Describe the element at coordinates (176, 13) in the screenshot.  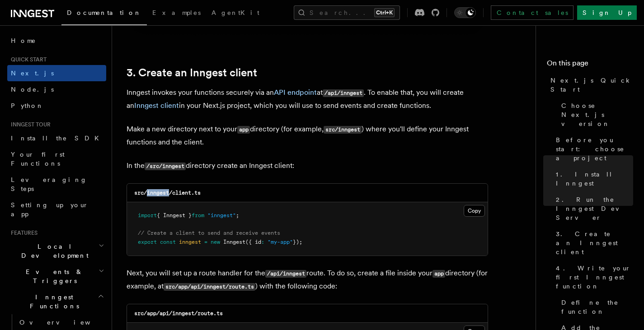
I see `a: Examples` at that location.